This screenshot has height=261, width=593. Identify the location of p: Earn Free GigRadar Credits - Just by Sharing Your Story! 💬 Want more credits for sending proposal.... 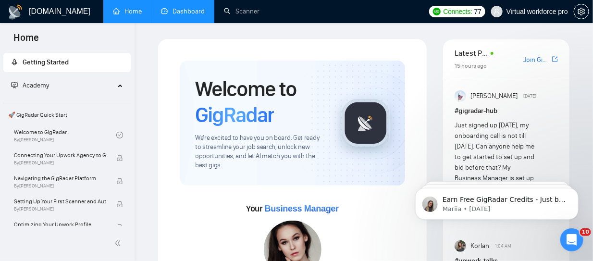
(104, 32).